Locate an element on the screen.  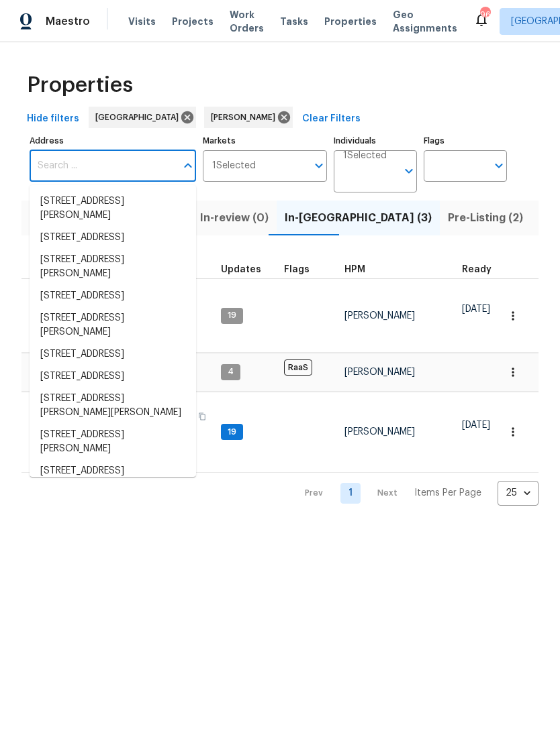
span: HPM is located at coordinates (354, 270).